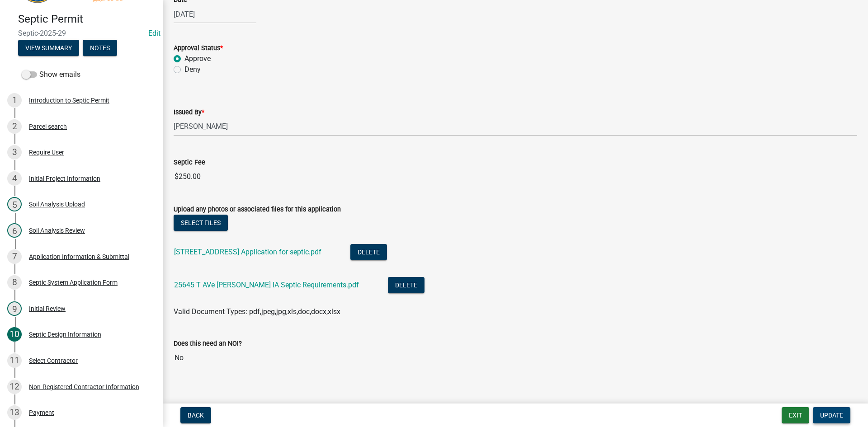  Describe the element at coordinates (15, 413) in the screenshot. I see `div: 13` at that location.